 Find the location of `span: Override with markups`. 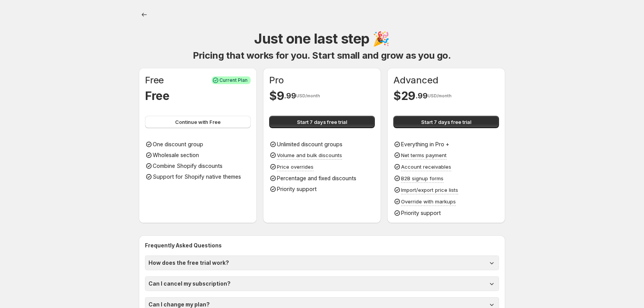

span: Override with markups is located at coordinates (428, 202).